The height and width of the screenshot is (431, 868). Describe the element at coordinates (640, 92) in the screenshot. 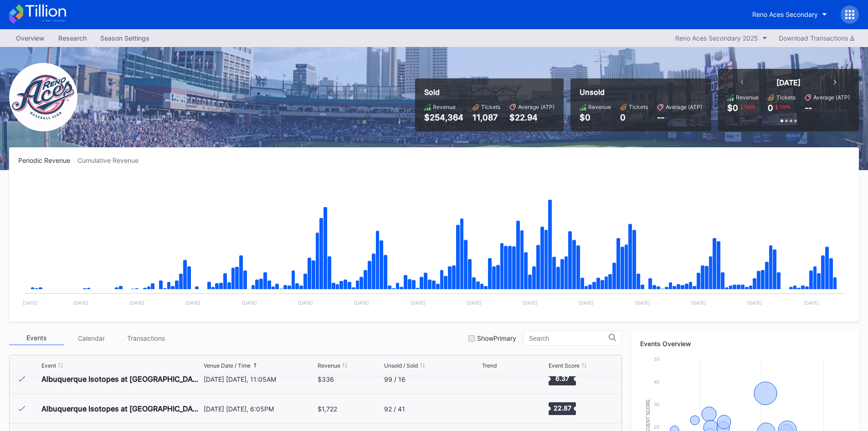

I see `div: Unsold` at that location.